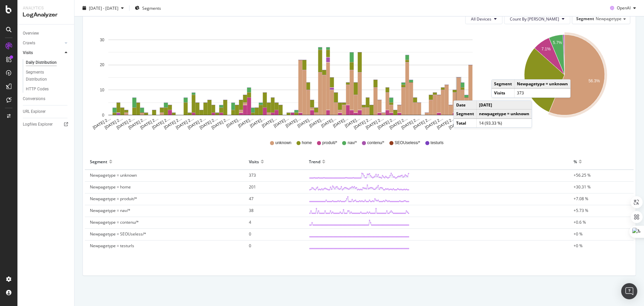 This screenshot has width=644, height=306. What do you see at coordinates (43, 43) in the screenshot?
I see `a: Crawls` at bounding box center [43, 43].